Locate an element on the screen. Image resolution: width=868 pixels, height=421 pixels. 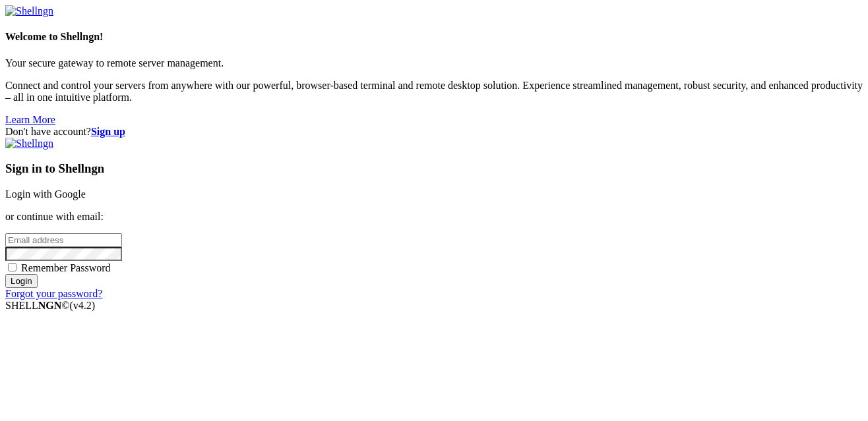
div: Don't have account? is located at coordinates (434, 132).